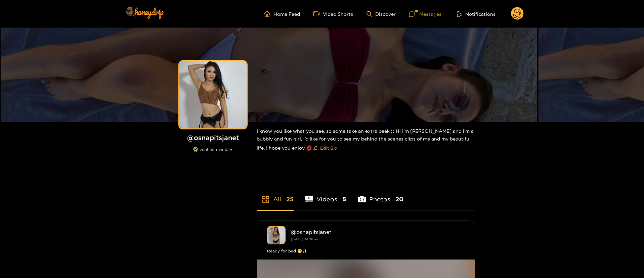 Image resolution: width=644 pixels, height=278 pixels. Describe the element at coordinates (381, 13) in the screenshot. I see `a: Discover` at that location.